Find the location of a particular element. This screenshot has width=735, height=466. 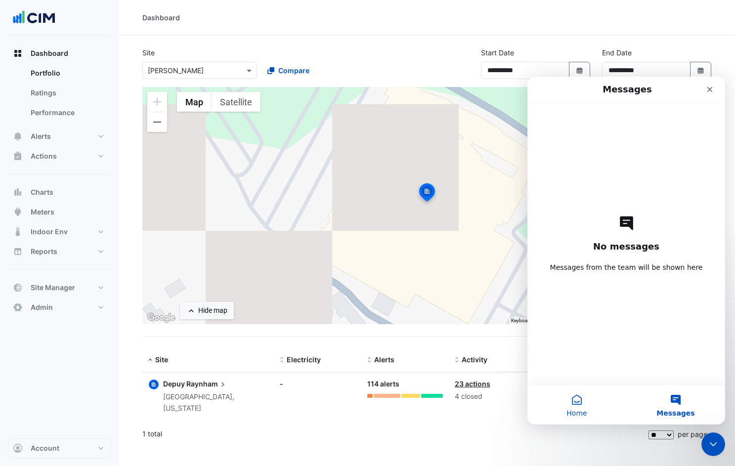

img: Google is located at coordinates (161, 318).